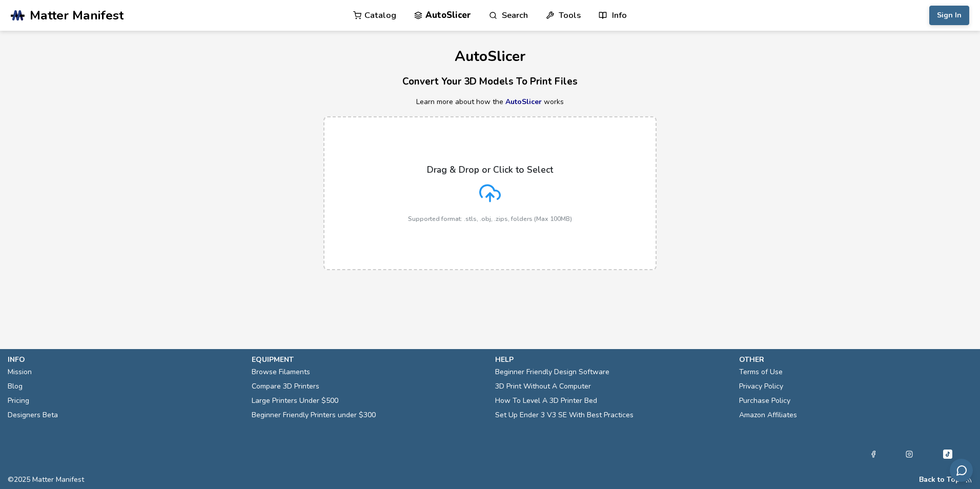 Image resolution: width=980 pixels, height=489 pixels. Describe the element at coordinates (948, 455) in the screenshot. I see `a: Tiktok` at that location.